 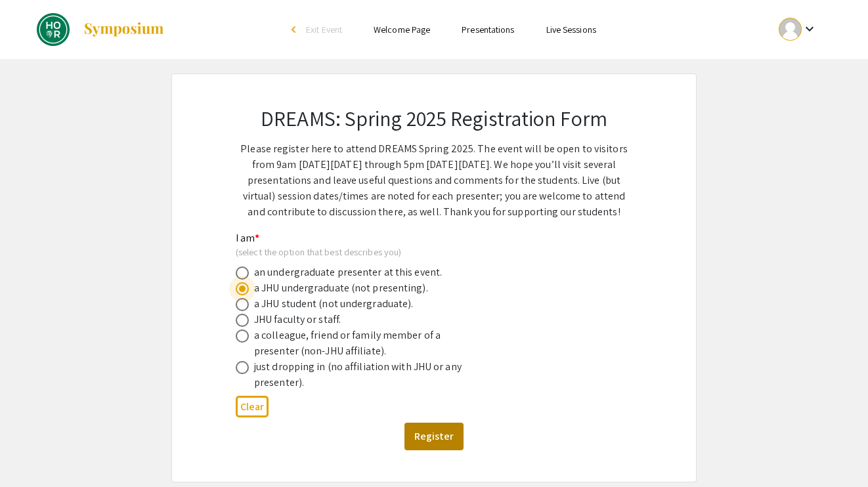 I want to click on div: arrow_back_ios, so click(x=295, y=29).